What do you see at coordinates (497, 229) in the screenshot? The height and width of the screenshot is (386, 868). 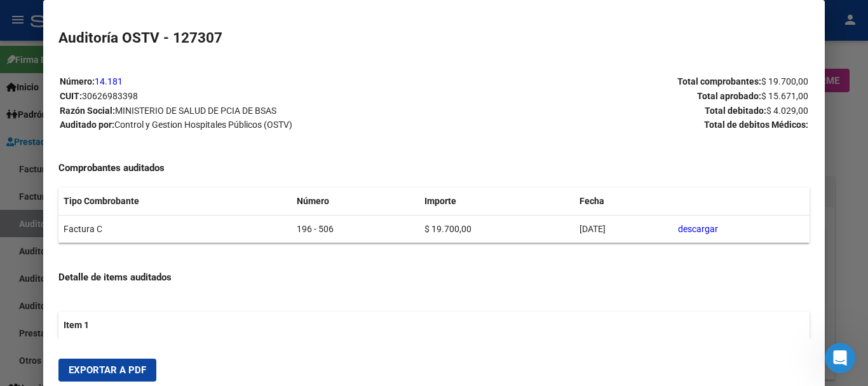 I see `td: $ 19.700,00` at bounding box center [497, 229].